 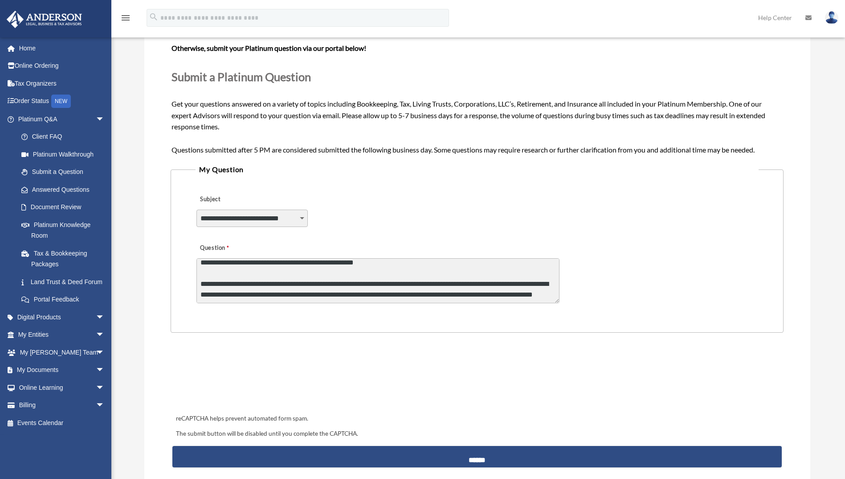 I want to click on a: Platinum Q&Aarrow_drop_down, so click(x=62, y=119).